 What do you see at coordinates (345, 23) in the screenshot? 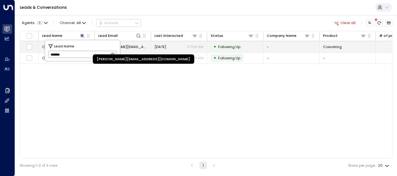
I see `button: Clear all` at bounding box center [345, 23].